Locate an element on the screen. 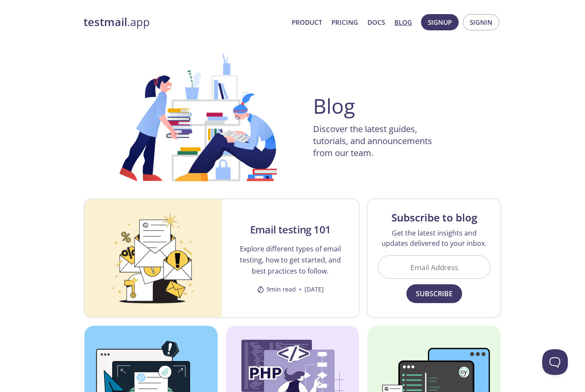 This screenshot has height=392, width=585. button: Signin is located at coordinates (481, 22).